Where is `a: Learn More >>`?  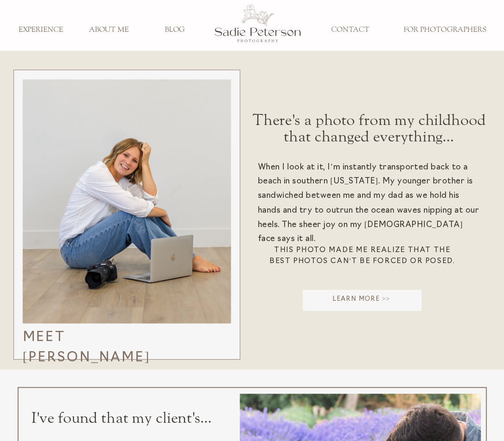 a: Learn More >> is located at coordinates (361, 301).